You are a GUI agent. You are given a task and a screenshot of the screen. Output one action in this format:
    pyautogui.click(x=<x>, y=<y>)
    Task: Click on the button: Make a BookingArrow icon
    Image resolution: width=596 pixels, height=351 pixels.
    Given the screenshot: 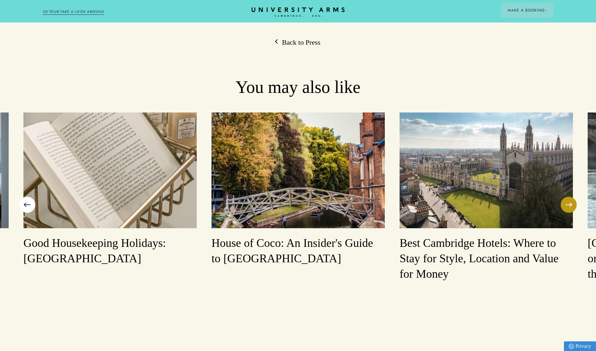 What is the action you would take?
    pyautogui.click(x=527, y=10)
    